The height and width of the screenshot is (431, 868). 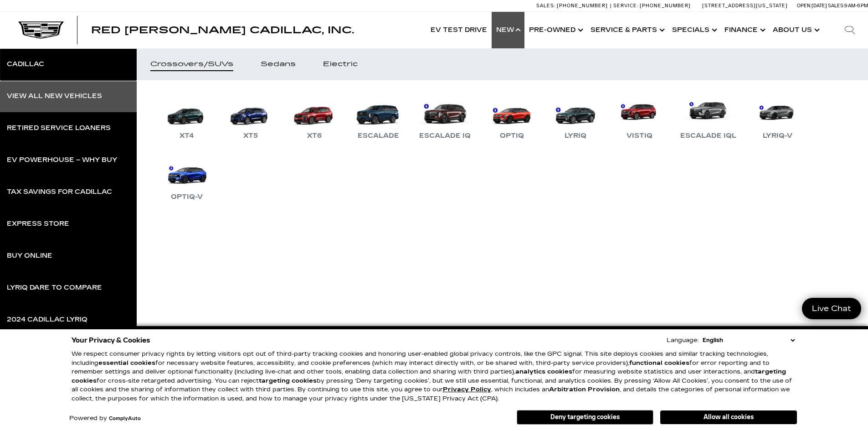 I want to click on select: Language Select, so click(x=749, y=340).